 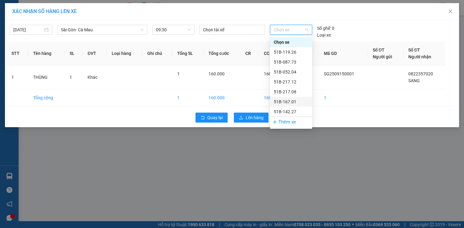 I want to click on div: 51B-087.73, so click(x=291, y=62).